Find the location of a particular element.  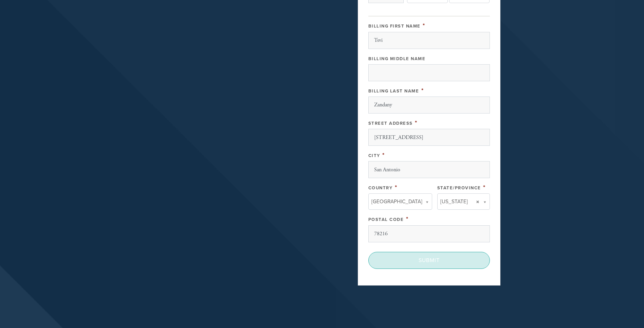

label: Street Address is located at coordinates (390, 123).